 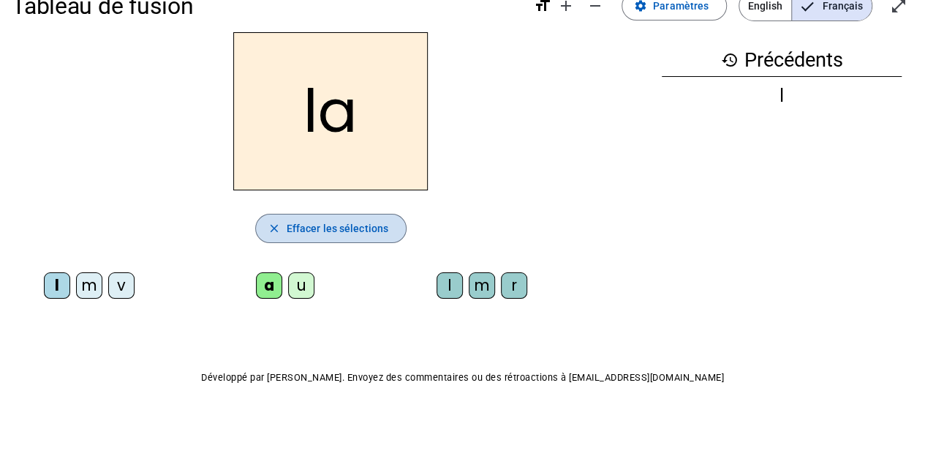 I want to click on mat-icon: close, so click(x=274, y=228).